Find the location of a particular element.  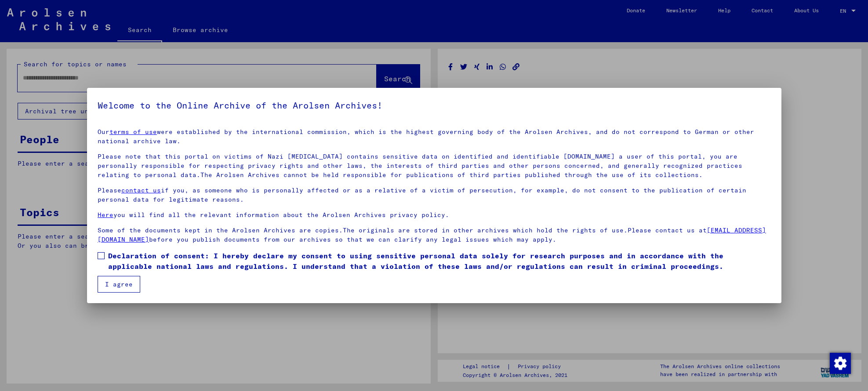

p: you will find all the relevant information about the Arolsen Archives privacy policy. is located at coordinates (435, 215).